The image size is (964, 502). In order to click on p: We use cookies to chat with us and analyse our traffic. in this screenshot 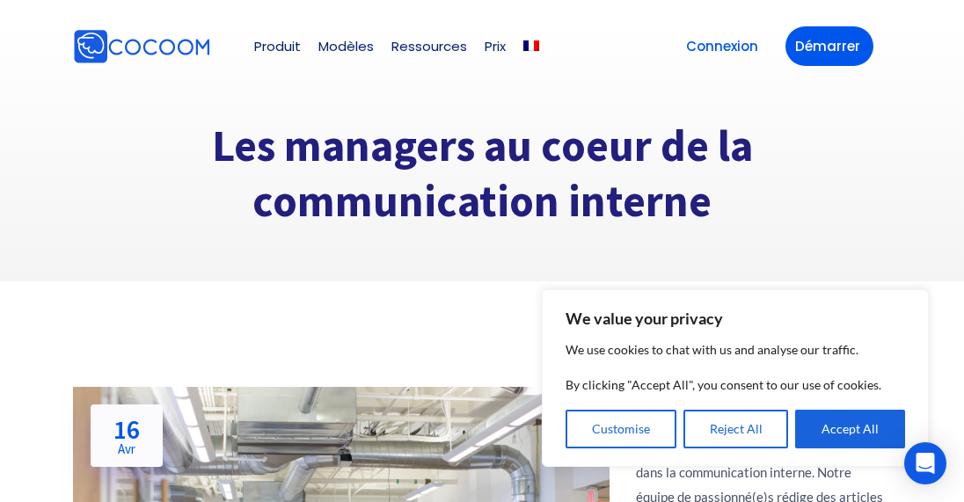, I will do `click(736, 350)`.